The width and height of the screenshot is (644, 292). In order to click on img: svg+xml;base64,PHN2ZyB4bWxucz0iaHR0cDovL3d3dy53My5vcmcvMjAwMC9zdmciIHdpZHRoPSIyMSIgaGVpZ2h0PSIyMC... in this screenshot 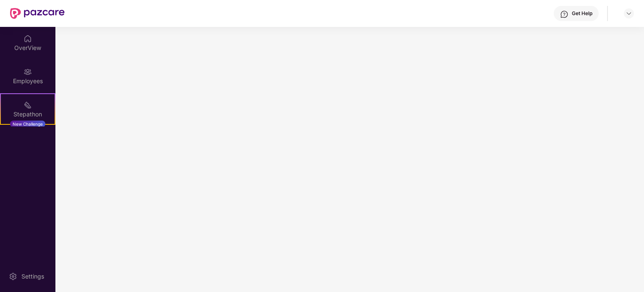, I will do `click(28, 105)`.